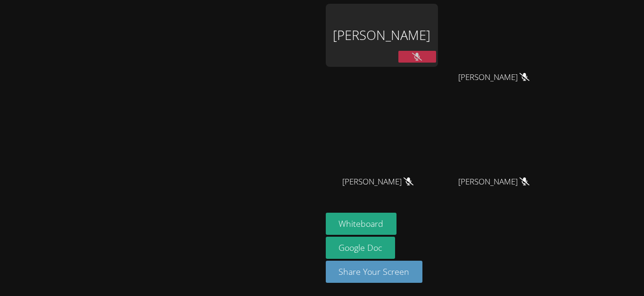 This screenshot has height=296, width=644. Describe the element at coordinates (374, 271) in the screenshot. I see `button: Share Your Screen` at that location.